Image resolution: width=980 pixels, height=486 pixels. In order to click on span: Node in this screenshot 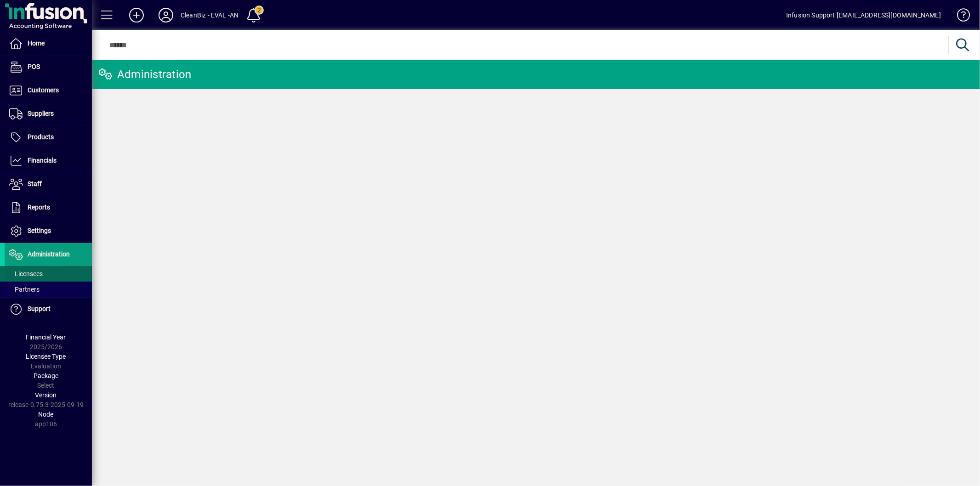, I will do `click(46, 415)`.